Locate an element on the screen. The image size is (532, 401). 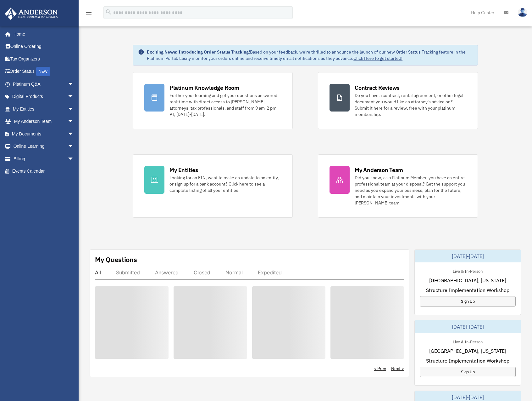
div: Further your learning and get your questions answered real-time with direct access to [PERSON_NAM... is located at coordinates (225, 105).